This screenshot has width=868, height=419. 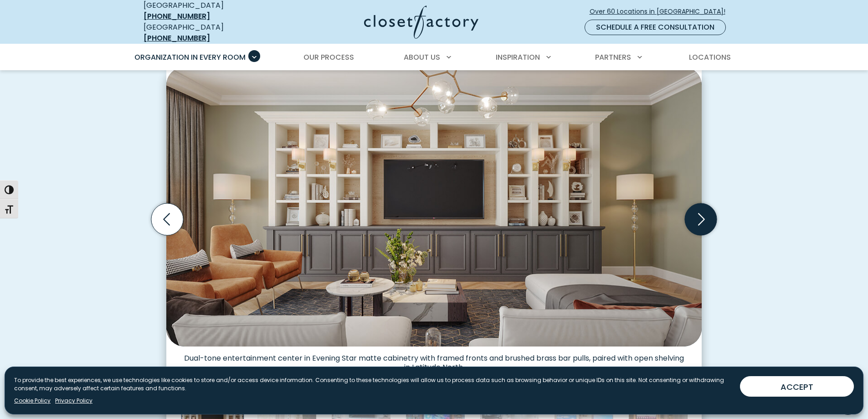 What do you see at coordinates (190, 57) in the screenshot?
I see `span: Organization in Every Room` at bounding box center [190, 57].